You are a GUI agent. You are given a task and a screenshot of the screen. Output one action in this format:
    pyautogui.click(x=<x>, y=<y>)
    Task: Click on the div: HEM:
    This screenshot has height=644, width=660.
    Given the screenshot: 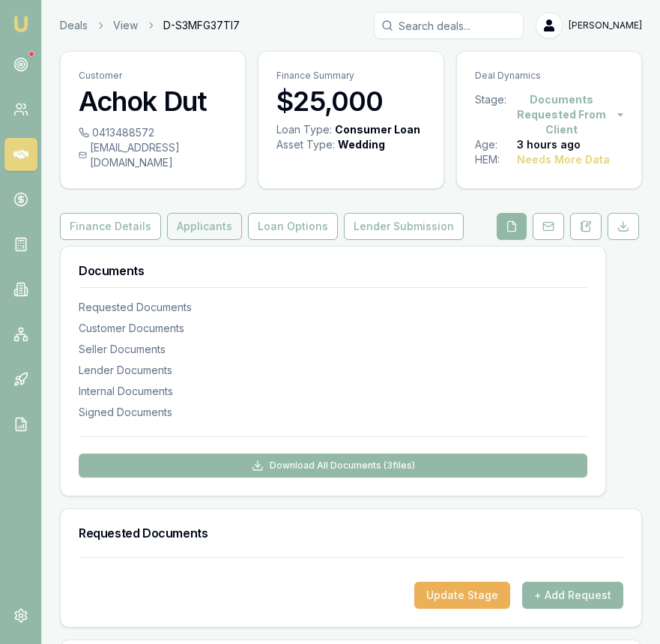 What is the action you would take?
    pyautogui.click(x=496, y=160)
    